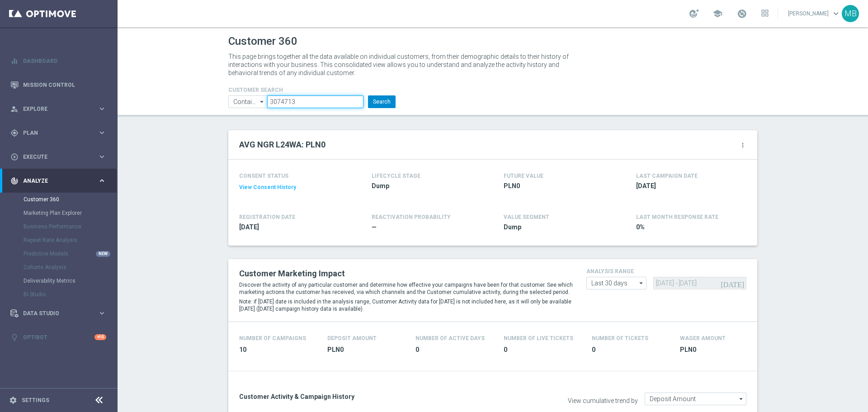 The height and width of the screenshot is (412, 868). I want to click on button: lightbulb Optibot +10, so click(58, 337).